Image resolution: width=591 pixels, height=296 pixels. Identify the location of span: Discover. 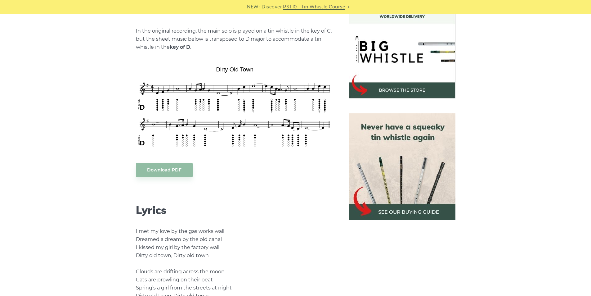
(272, 7).